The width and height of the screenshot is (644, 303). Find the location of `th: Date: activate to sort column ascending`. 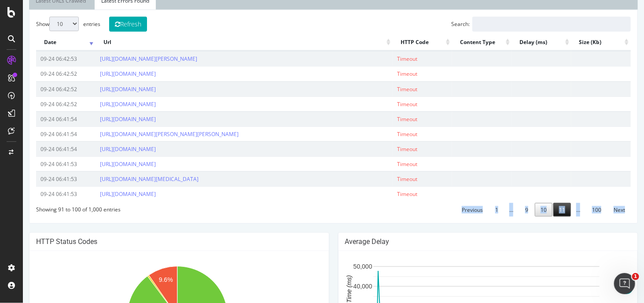

th: Date: activate to sort column ascending is located at coordinates (43, 42).